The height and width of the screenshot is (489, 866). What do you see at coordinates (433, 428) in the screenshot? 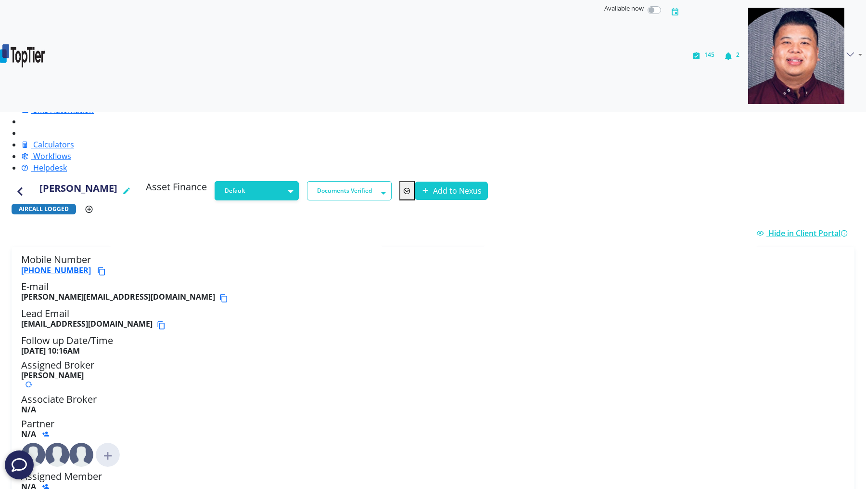
I see `h5: Partner` at bounding box center [433, 428].